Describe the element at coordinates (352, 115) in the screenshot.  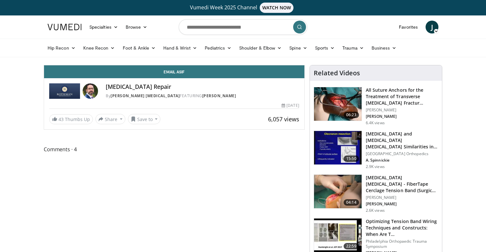
I see `span: 06:23` at that location.